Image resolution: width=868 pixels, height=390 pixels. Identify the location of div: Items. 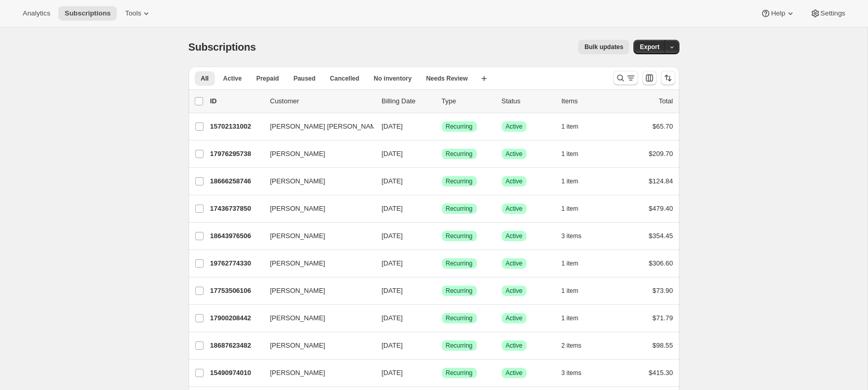
(587, 101).